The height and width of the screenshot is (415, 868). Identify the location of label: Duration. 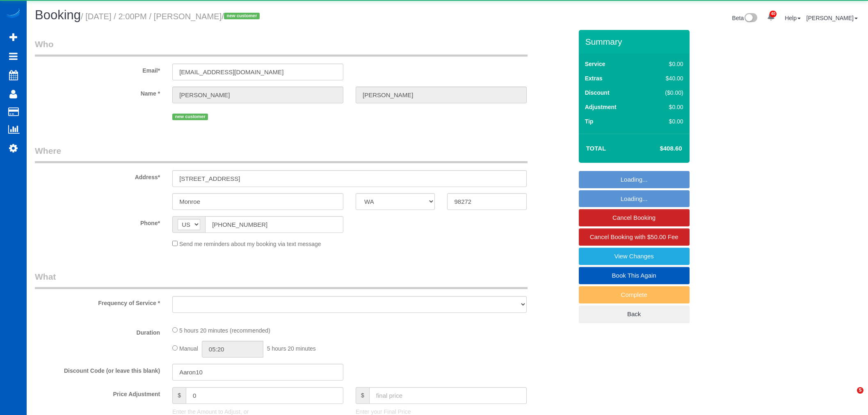
(97, 331).